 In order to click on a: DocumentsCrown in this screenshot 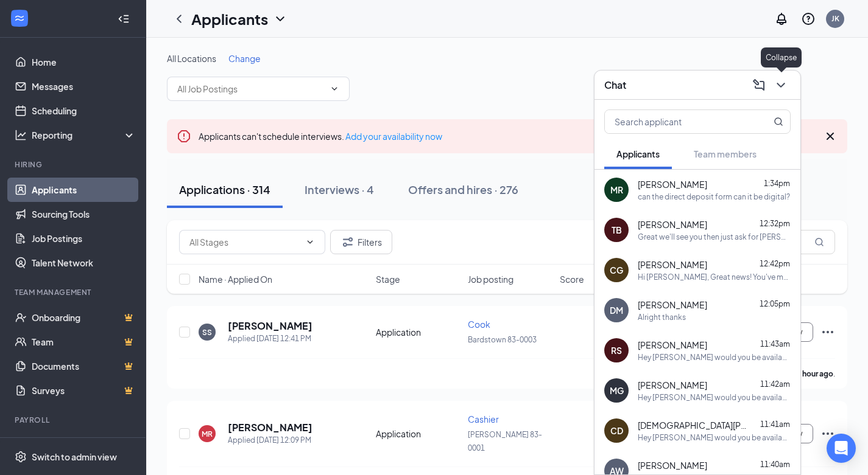, I will do `click(84, 366)`.